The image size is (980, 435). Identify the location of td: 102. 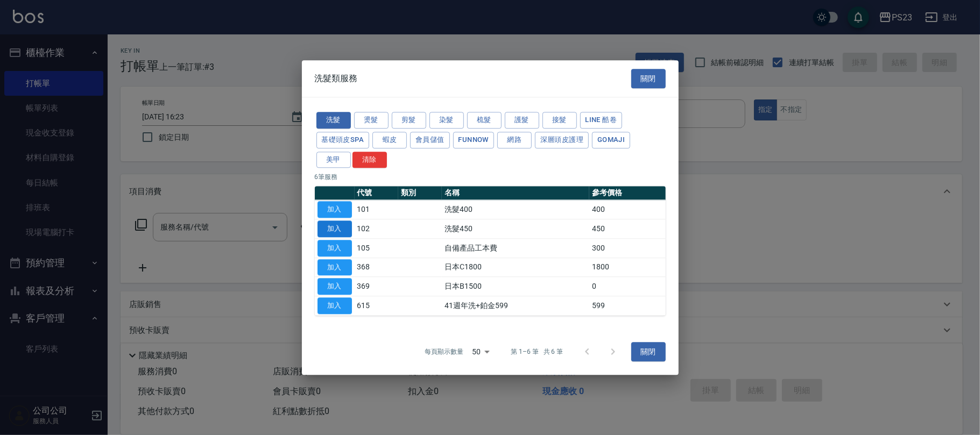
(376, 229).